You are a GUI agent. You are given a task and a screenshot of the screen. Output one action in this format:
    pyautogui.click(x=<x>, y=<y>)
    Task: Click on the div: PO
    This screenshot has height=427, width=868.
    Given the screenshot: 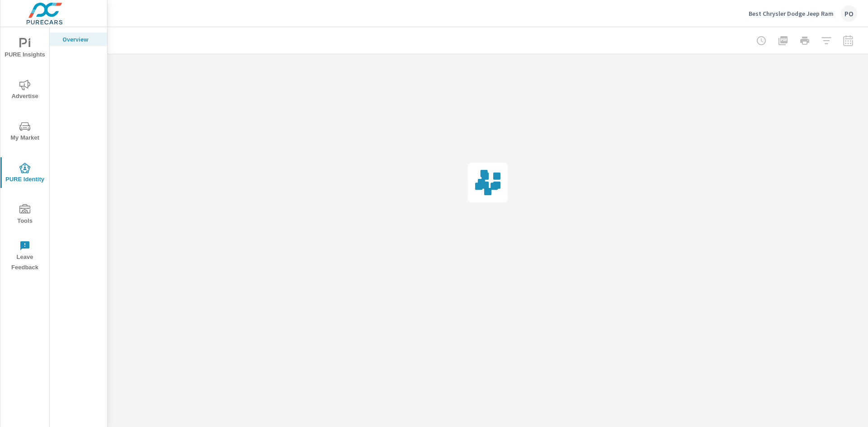 What is the action you would take?
    pyautogui.click(x=849, y=13)
    